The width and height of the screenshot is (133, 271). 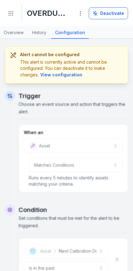 What do you see at coordinates (48, 13) in the screenshot?
I see `h1: OVERDUE CALIBRATION` at bounding box center [48, 13].